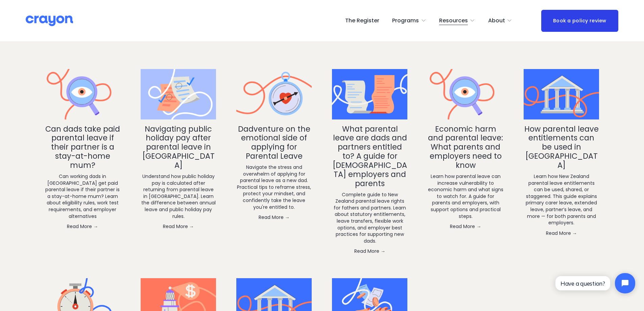 This screenshot has height=311, width=644. I want to click on img: What parental leave are dads and partners entitled to? A guide for NZ employers and parents, so click(369, 94).